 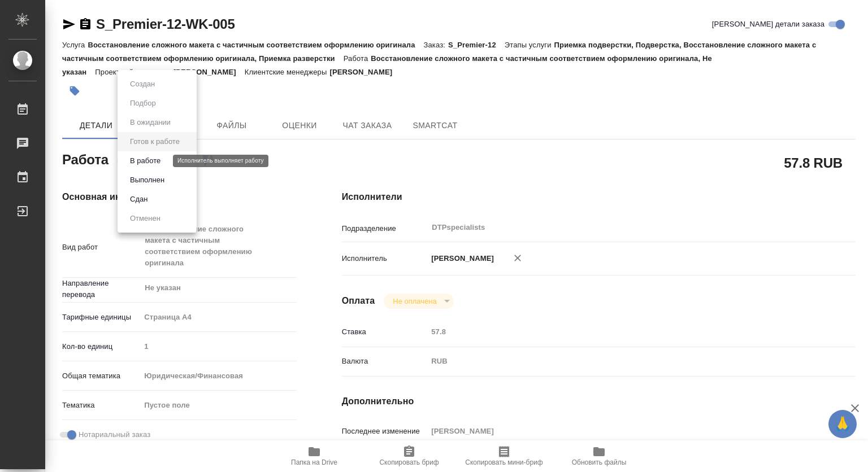 I want to click on button: Выполнен, so click(x=147, y=180).